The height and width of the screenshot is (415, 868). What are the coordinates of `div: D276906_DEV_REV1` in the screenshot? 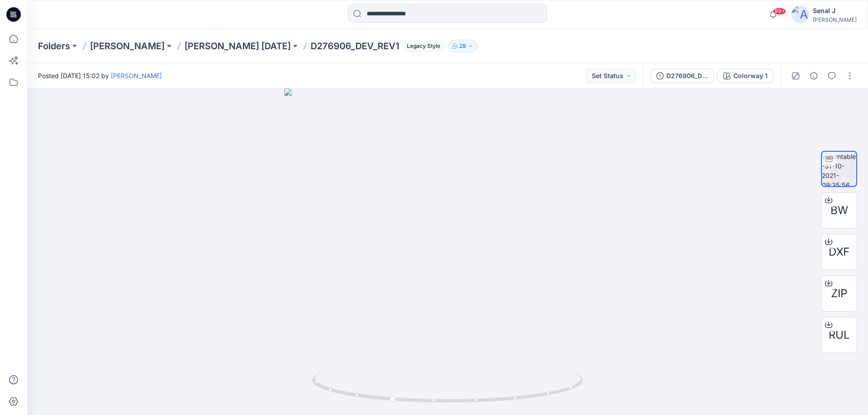 It's located at (687, 76).